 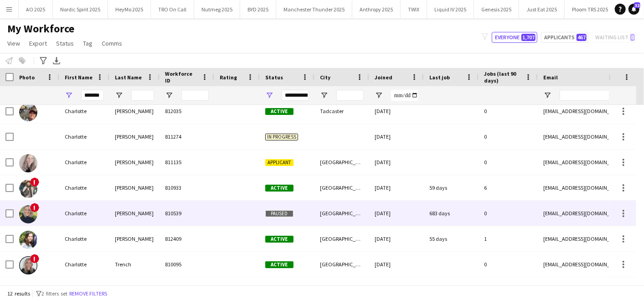 I want to click on span: Last job, so click(x=439, y=77).